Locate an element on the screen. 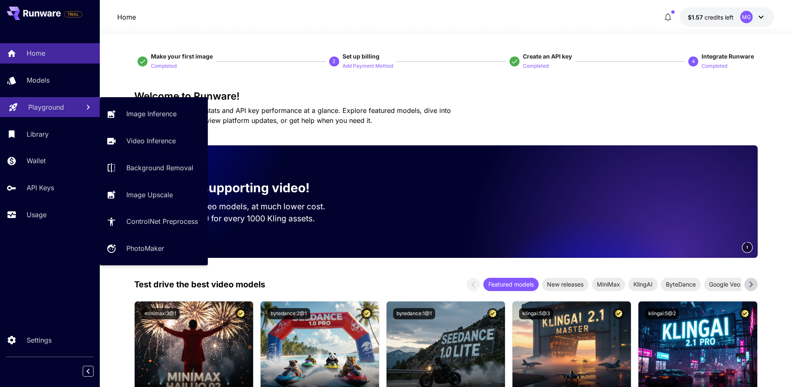 This screenshot has width=798, height=387. p: Wallet is located at coordinates (36, 161).